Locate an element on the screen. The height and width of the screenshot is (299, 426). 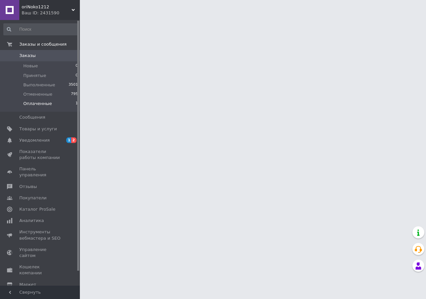
span: Отзывы is located at coordinates (28, 186).